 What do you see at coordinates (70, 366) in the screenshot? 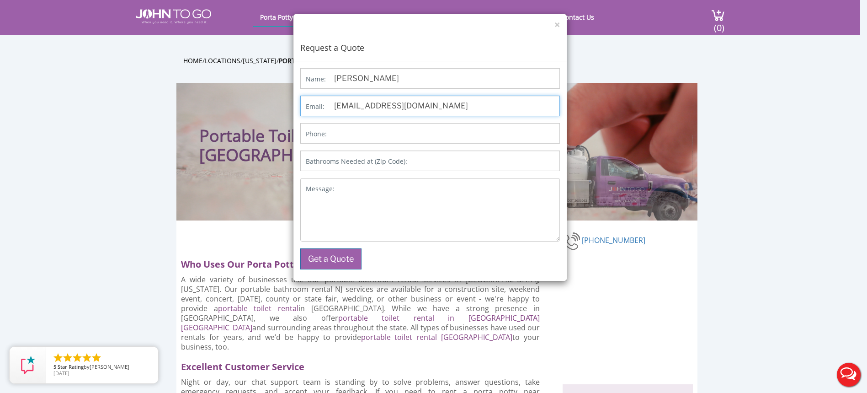
I see `span: Star Rating` at bounding box center [70, 366].